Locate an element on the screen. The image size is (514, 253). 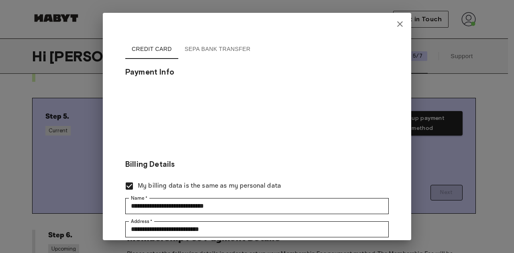
button: Credit Card is located at coordinates (152, 49).